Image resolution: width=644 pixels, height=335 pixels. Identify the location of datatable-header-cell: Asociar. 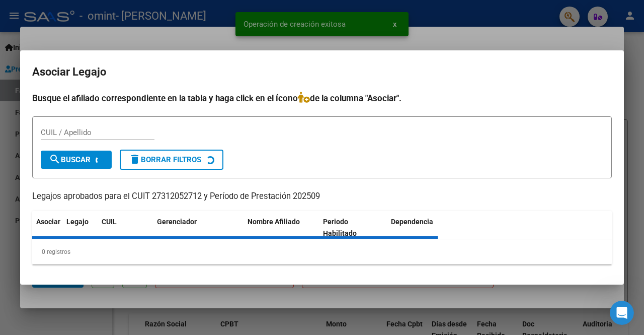
(47, 227).